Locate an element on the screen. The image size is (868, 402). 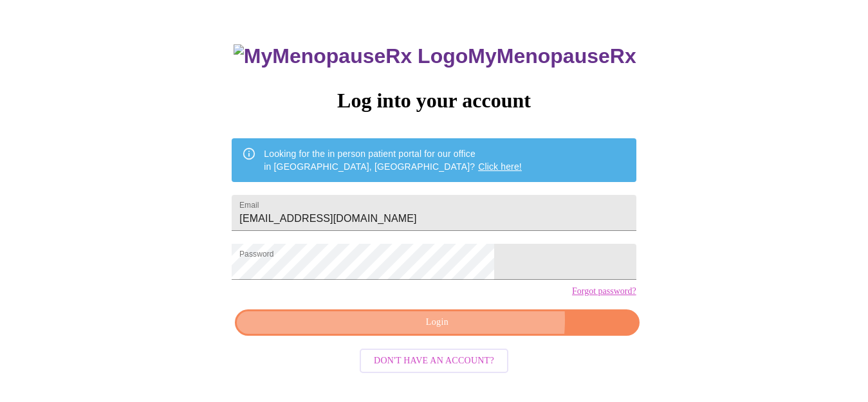
img: MyMenopauseRx Logo is located at coordinates (350, 56).